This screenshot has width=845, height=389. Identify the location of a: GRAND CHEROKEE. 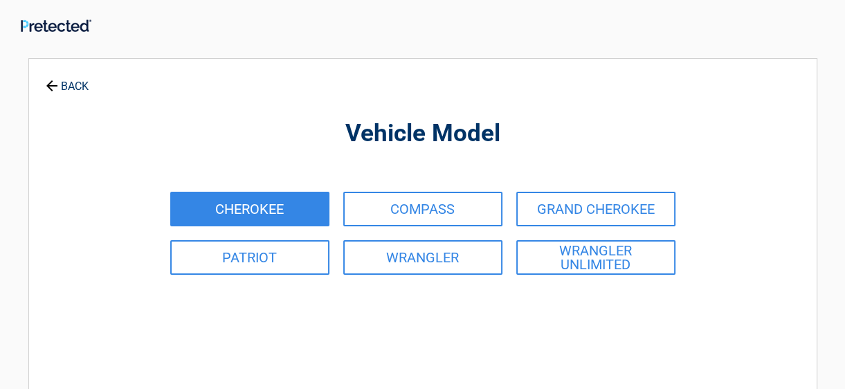
(596, 209).